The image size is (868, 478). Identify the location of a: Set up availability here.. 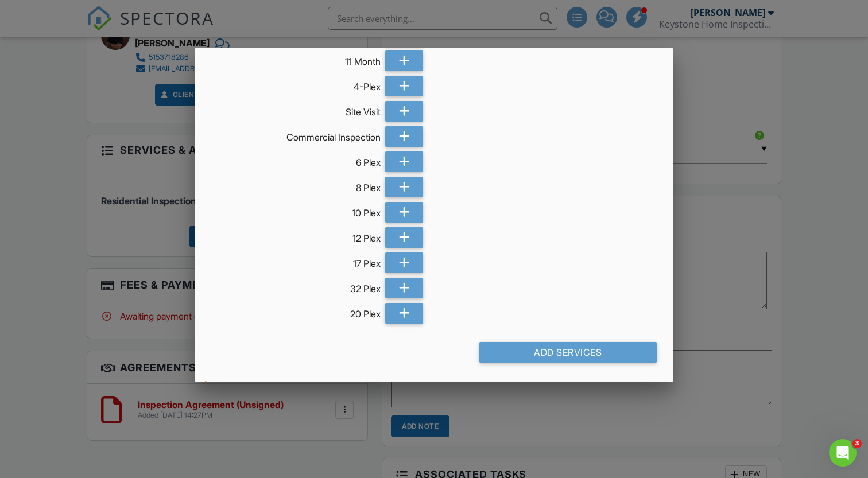
(398, 384).